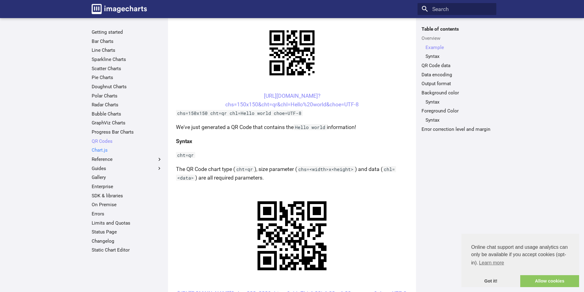  I want to click on a: Enterprise, so click(127, 187).